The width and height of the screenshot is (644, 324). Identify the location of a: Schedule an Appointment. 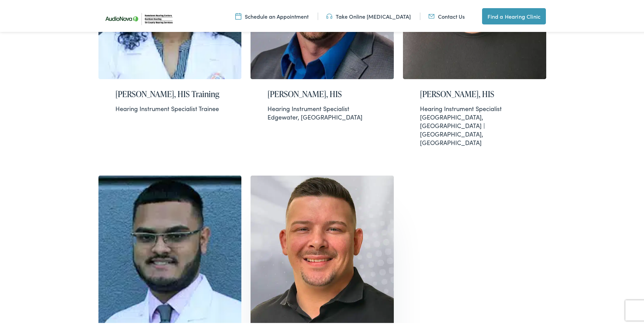
(272, 15).